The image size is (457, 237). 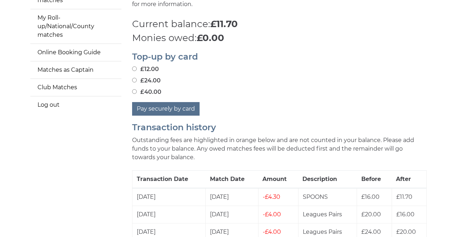 I want to click on p: Current balance:, so click(x=279, y=24).